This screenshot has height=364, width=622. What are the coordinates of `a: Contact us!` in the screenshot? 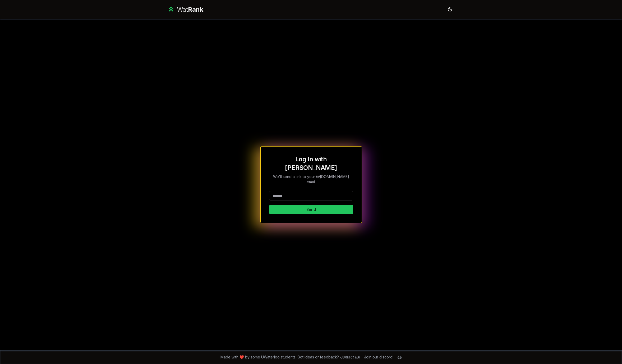 It's located at (349, 357).